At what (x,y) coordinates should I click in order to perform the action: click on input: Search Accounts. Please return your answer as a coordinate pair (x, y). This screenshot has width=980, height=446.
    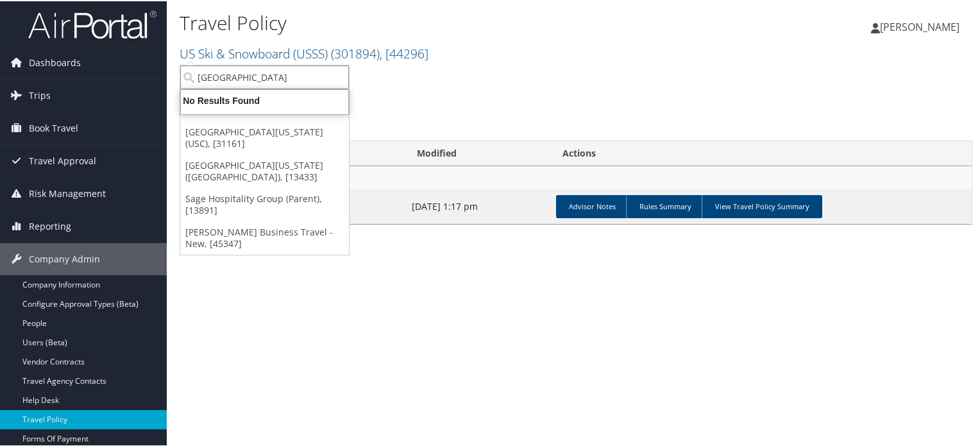
    Looking at the image, I should click on (264, 76).